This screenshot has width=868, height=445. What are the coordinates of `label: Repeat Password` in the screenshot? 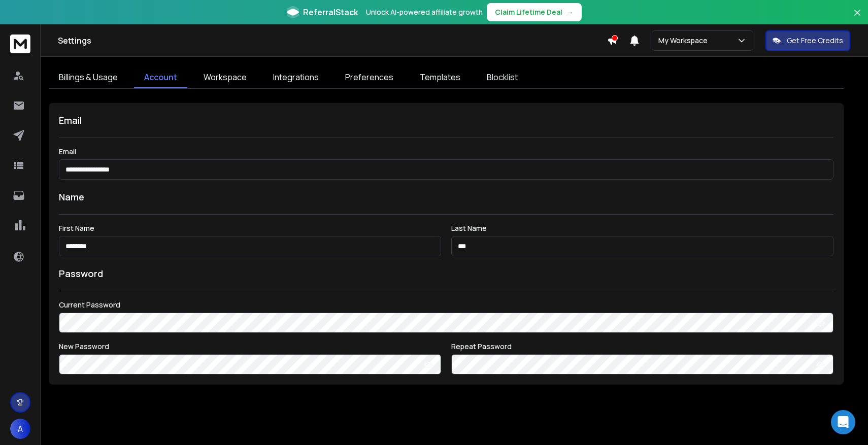 It's located at (642, 346).